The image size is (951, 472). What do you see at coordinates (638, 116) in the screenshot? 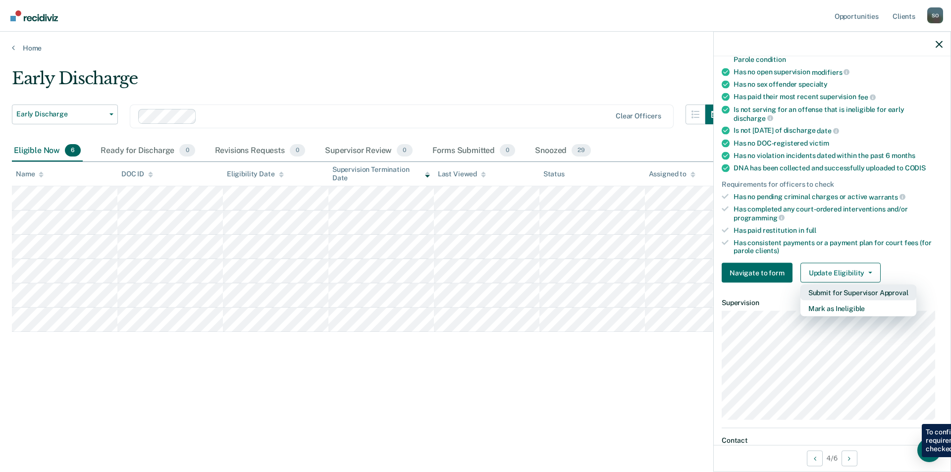
I see `div: Clear officers` at bounding box center [638, 116].